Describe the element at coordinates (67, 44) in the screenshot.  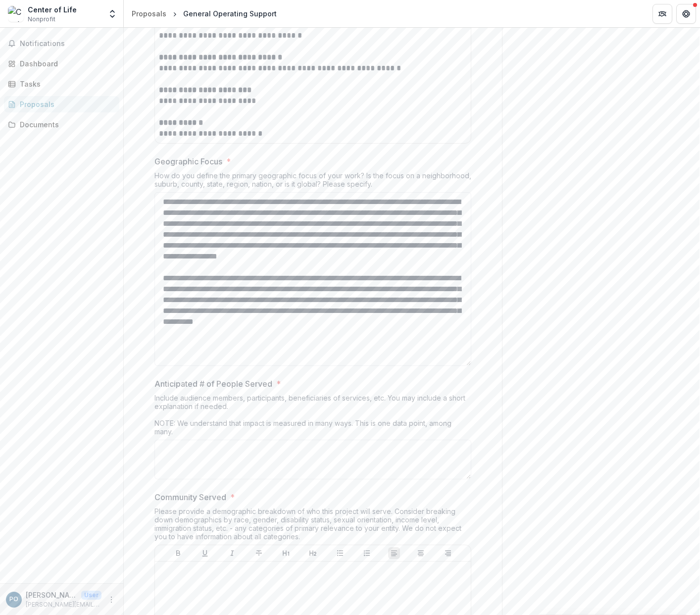
I see `span: Notifications` at that location.